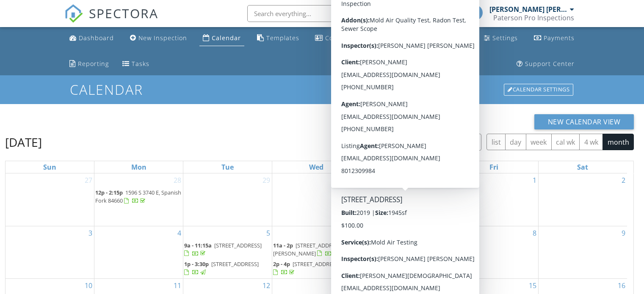  Describe the element at coordinates (139, 167) in the screenshot. I see `a: Monday` at that location.